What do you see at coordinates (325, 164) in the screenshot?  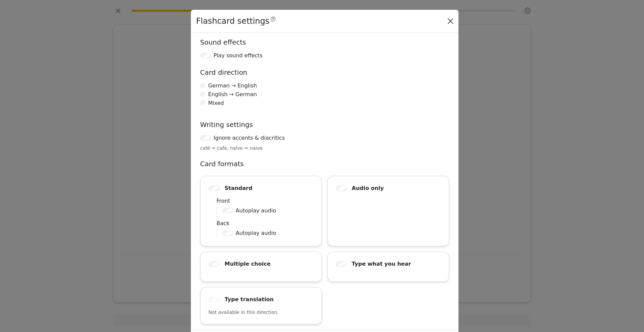 I see `h5: Card formats` at bounding box center [325, 164].